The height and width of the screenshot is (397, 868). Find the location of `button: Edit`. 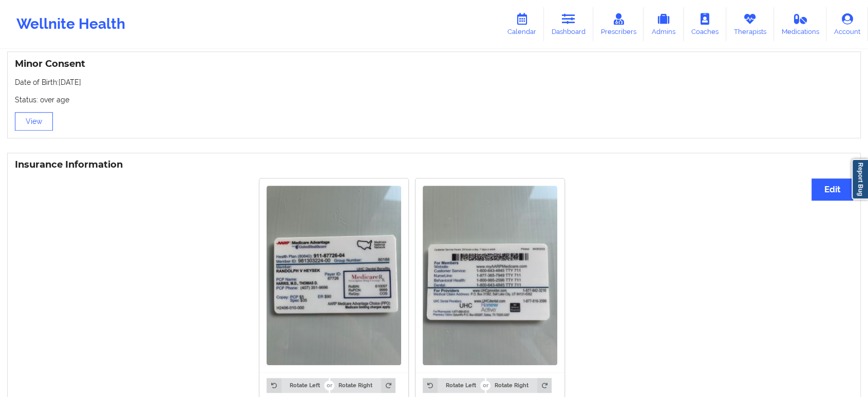

button: Edit is located at coordinates (832, 189).